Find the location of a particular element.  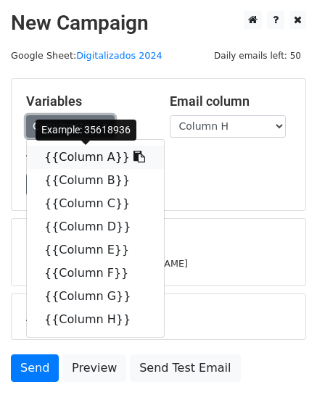

h5: Variables is located at coordinates (87, 102).